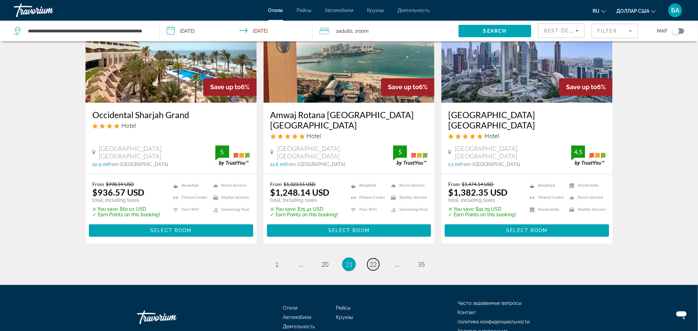 The height and width of the screenshot is (331, 698). Describe the element at coordinates (675, 10) in the screenshot. I see `button: Меню пользователя` at that location.